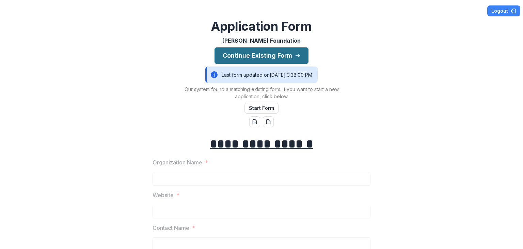 The width and height of the screenshot is (523, 249). Describe the element at coordinates (163, 195) in the screenshot. I see `p: Website` at that location.